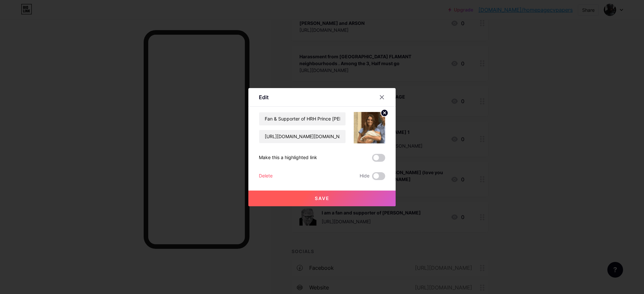 This screenshot has width=644, height=294. What do you see at coordinates (370, 127) in the screenshot?
I see `img: link_thumbnail` at bounding box center [370, 127].